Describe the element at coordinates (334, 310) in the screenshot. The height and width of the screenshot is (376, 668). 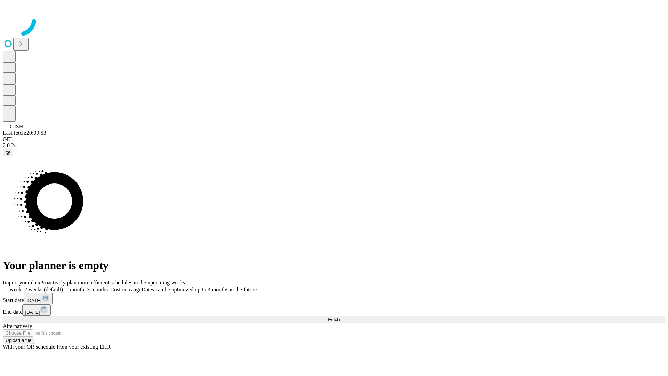
I see `div: End date` at that location.